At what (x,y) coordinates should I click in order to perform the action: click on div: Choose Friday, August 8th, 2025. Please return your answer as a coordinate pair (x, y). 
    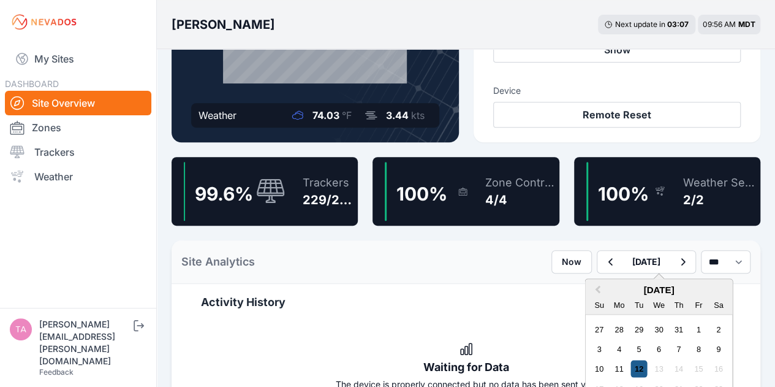
    Looking at the image, I should click on (699, 348).